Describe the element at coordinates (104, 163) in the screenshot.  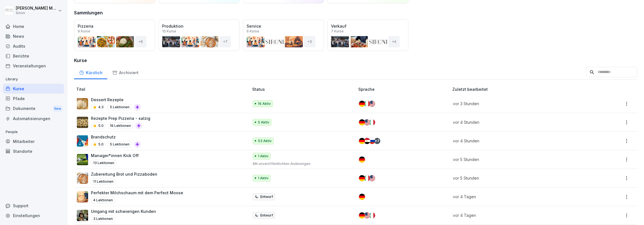
I see `p: 13 Lektionen` at that location.